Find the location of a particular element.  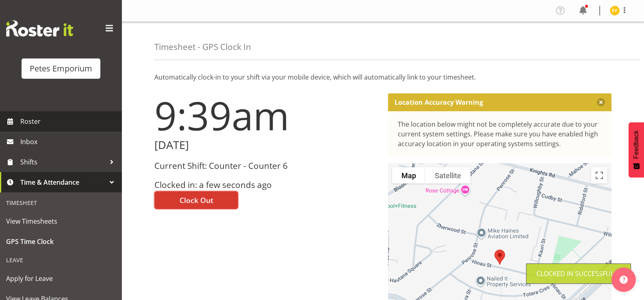

p: Location Accuracy Warning is located at coordinates (439, 102).